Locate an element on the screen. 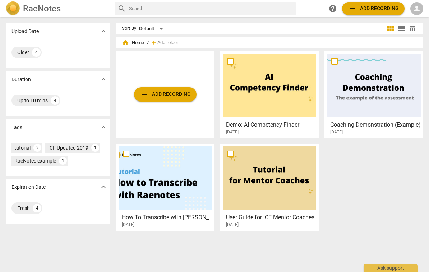  div: 2 is located at coordinates (37, 148).